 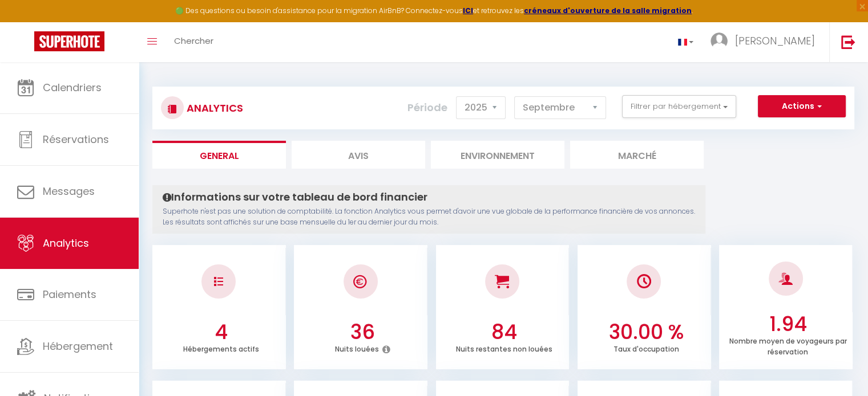 What do you see at coordinates (76, 139) in the screenshot?
I see `span: Réservations` at bounding box center [76, 139].